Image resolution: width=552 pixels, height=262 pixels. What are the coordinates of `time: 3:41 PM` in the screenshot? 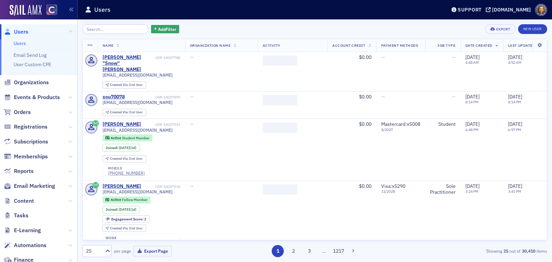 It's located at (515, 191).